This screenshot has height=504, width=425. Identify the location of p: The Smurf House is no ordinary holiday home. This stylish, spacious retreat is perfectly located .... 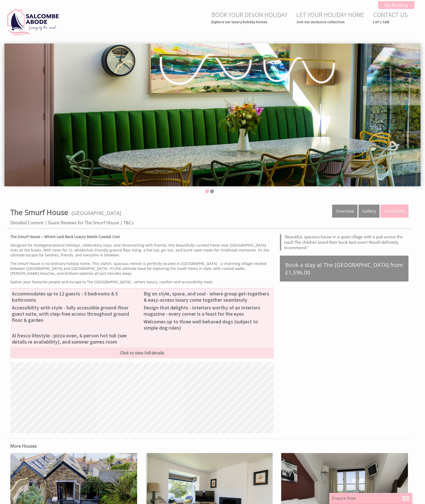
(142, 268).